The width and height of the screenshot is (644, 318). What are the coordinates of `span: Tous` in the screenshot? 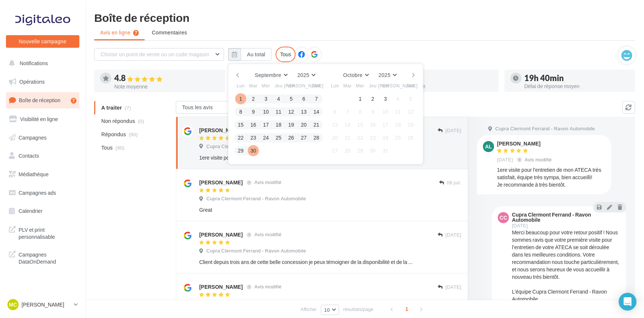 It's located at (107, 148).